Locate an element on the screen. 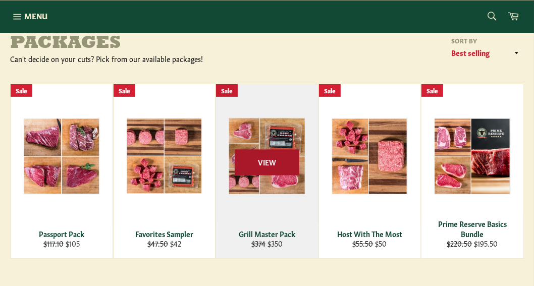  s: $55.50 is located at coordinates (363, 243).